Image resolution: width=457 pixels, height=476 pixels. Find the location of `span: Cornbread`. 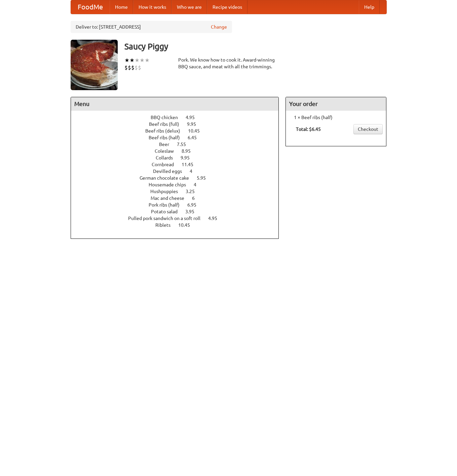

span: Cornbread is located at coordinates (166, 164).